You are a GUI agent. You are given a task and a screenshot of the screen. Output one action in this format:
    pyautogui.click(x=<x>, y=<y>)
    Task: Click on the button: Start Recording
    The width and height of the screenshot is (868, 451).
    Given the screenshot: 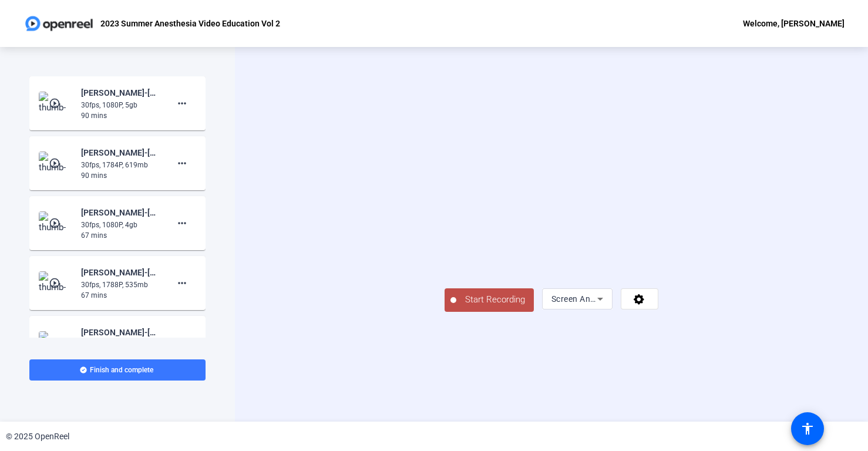 What is the action you would take?
    pyautogui.click(x=489, y=300)
    